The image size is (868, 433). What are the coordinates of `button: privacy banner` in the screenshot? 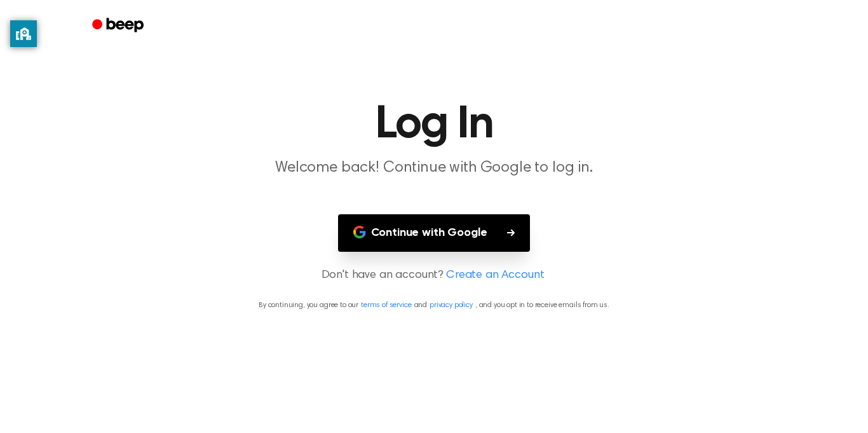 It's located at (24, 33).